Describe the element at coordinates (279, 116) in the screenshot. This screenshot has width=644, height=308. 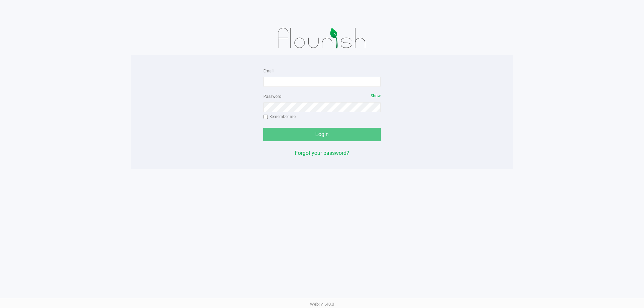
I see `label: Remember me` at that location.